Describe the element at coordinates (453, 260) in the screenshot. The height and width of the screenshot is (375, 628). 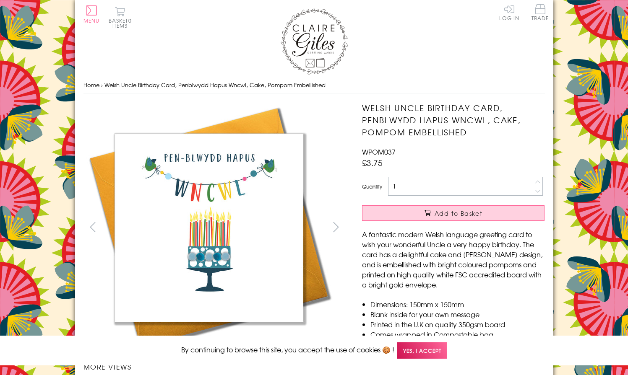
I see `p: A fantastic modern Welsh language greeting card to wish your wonderful Uncle a very happy birthda...` at that location.